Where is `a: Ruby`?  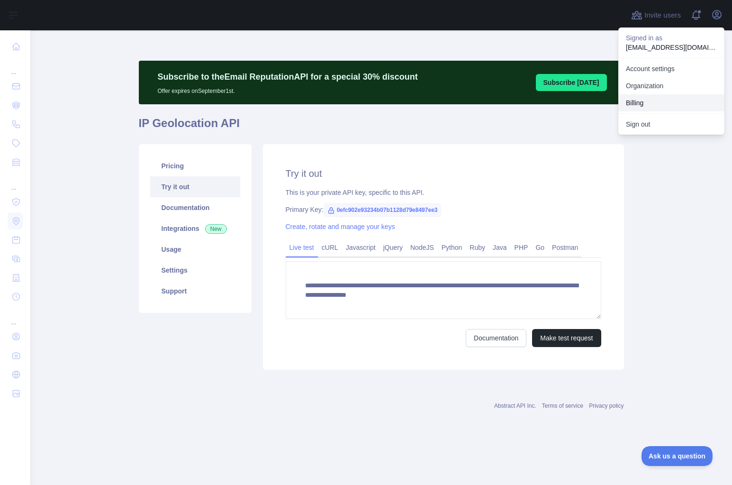 a: Ruby is located at coordinates (477, 247).